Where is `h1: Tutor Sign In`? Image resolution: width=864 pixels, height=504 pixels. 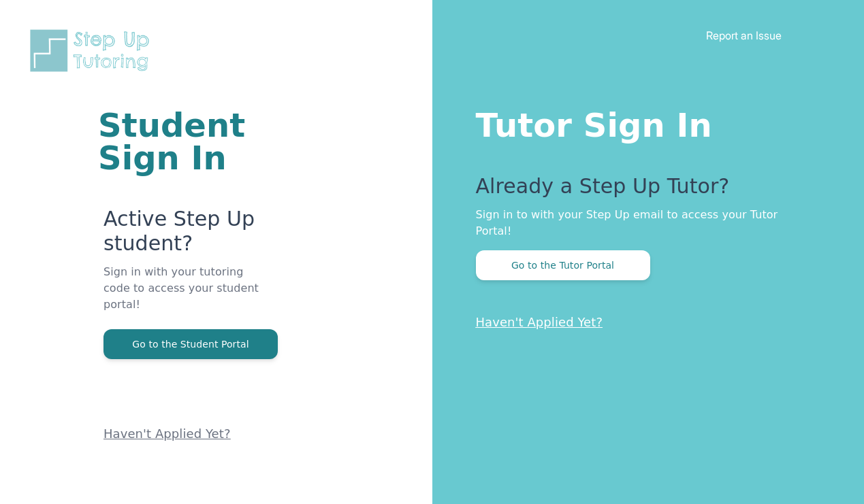 h1: Tutor Sign In is located at coordinates (643, 122).